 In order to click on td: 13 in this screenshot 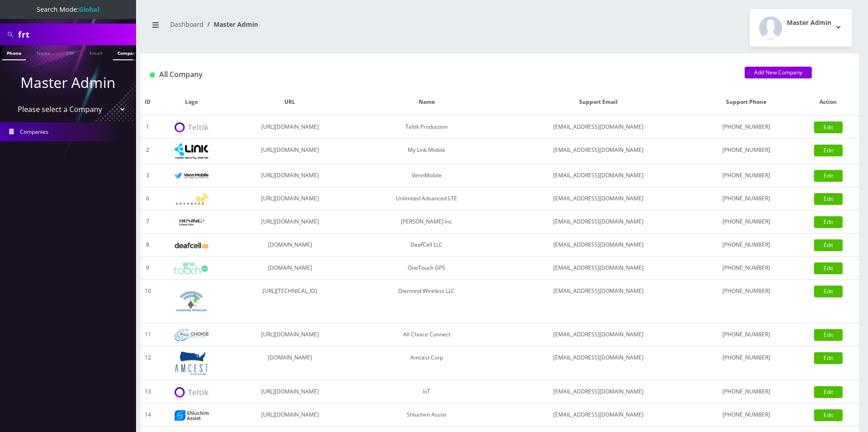, I will do `click(148, 392)`.